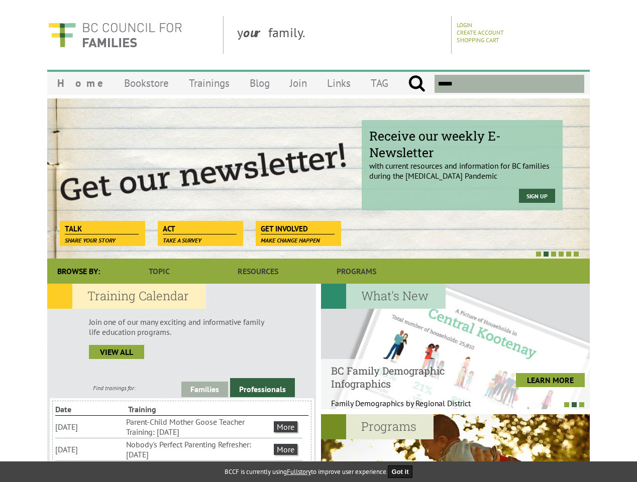 The image size is (637, 482). I want to click on img: BC Council for FAMILIES, so click(115, 35).